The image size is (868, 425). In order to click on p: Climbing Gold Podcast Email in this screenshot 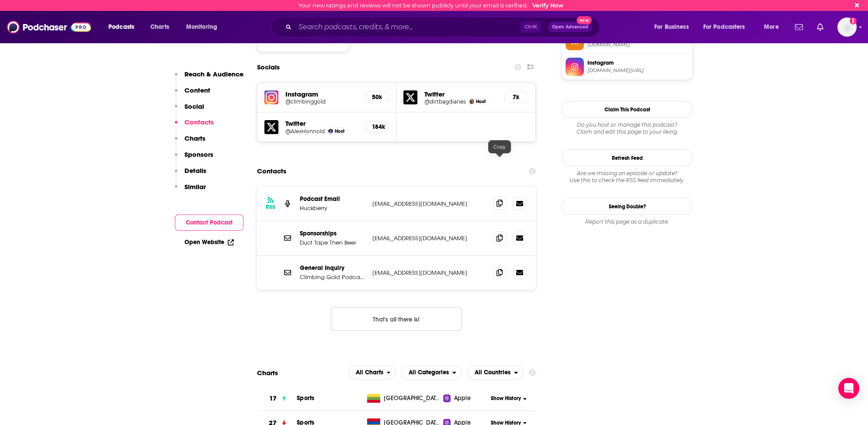, I will do `click(333, 277)`.